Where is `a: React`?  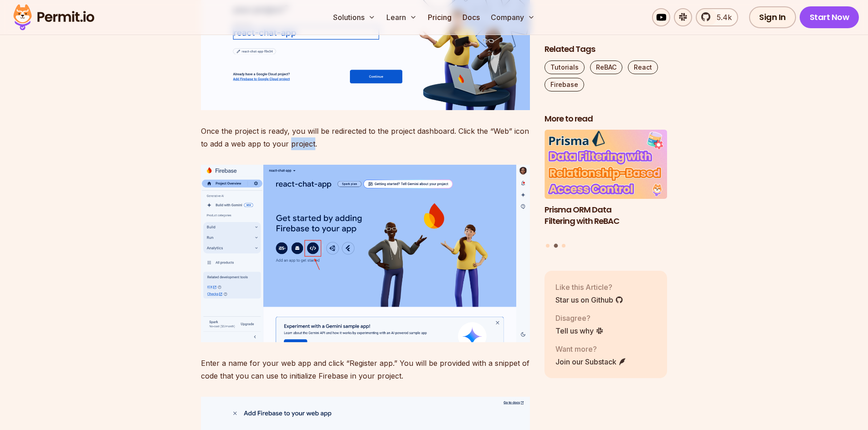
a: React is located at coordinates (643, 67).